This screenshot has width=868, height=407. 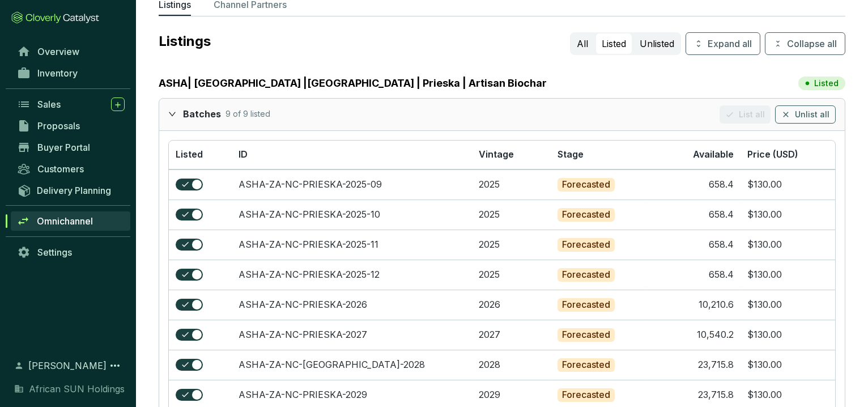 I want to click on span: Proposals, so click(x=58, y=126).